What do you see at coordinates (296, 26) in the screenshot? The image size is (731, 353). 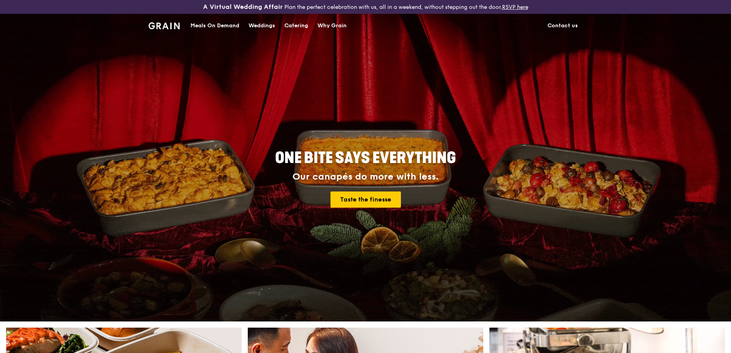 I see `div: Catering` at bounding box center [296, 26].